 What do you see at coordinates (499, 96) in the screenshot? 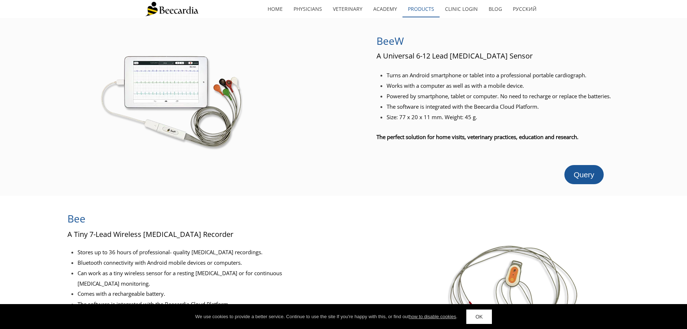
I see `span: Powered by smartphone, tablet or computer. No need to recharge or replace the batteries.` at bounding box center [499, 96].